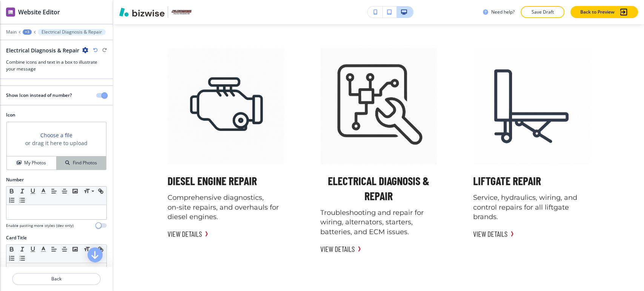 This screenshot has height=291, width=644. Describe the element at coordinates (15, 180) in the screenshot. I see `h2: Number` at that location.